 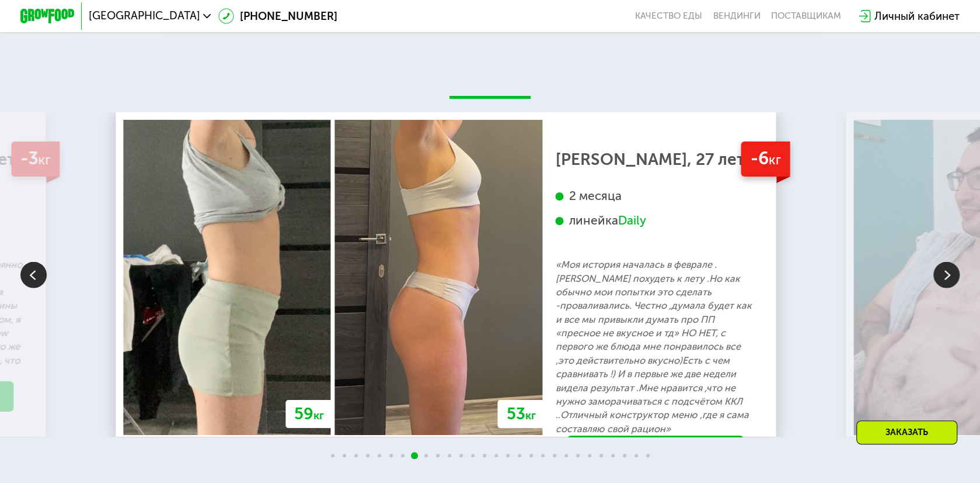 What do you see at coordinates (633, 220) in the screenshot?
I see `div: Daily` at bounding box center [633, 220].